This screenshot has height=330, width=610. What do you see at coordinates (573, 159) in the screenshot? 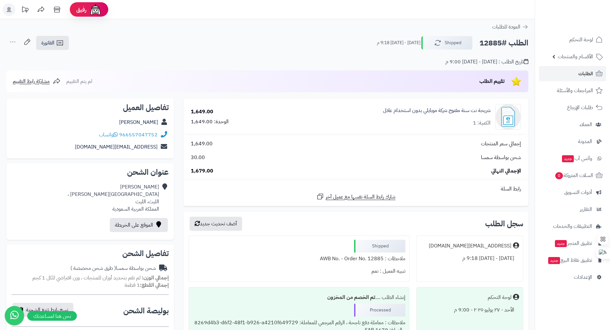
I see `a: وآتس آبجديد` at bounding box center [573, 159].